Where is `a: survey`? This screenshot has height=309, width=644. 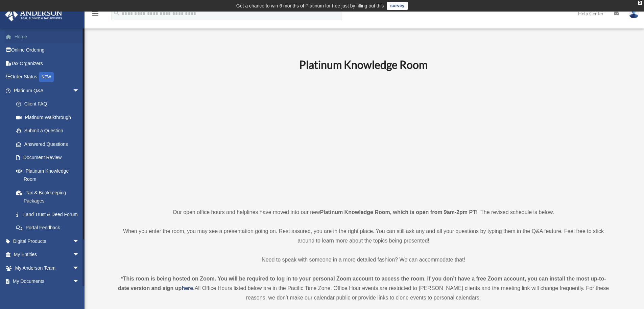
a: survey is located at coordinates (398, 6).